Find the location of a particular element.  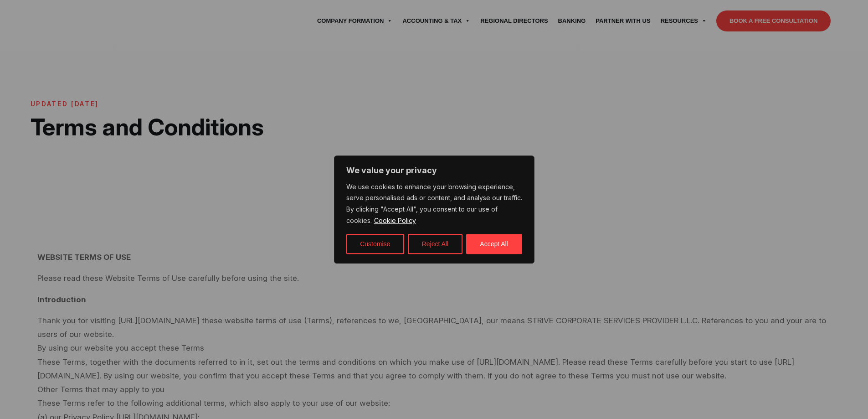

p: We use cookies to enhance your browsing experience, serve personalised ads or content, and analys... is located at coordinates (434, 204).